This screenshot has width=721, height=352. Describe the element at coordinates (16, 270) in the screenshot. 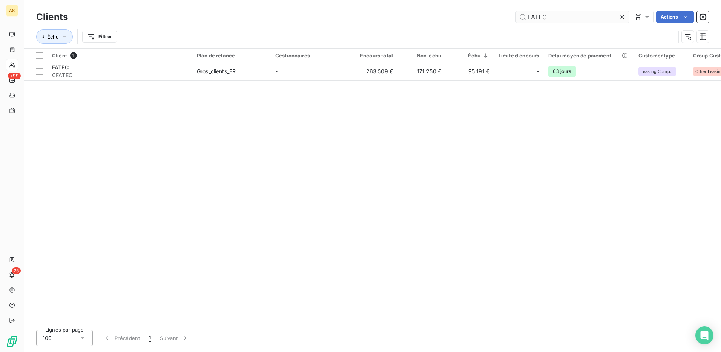

I see `span: 25` at that location.